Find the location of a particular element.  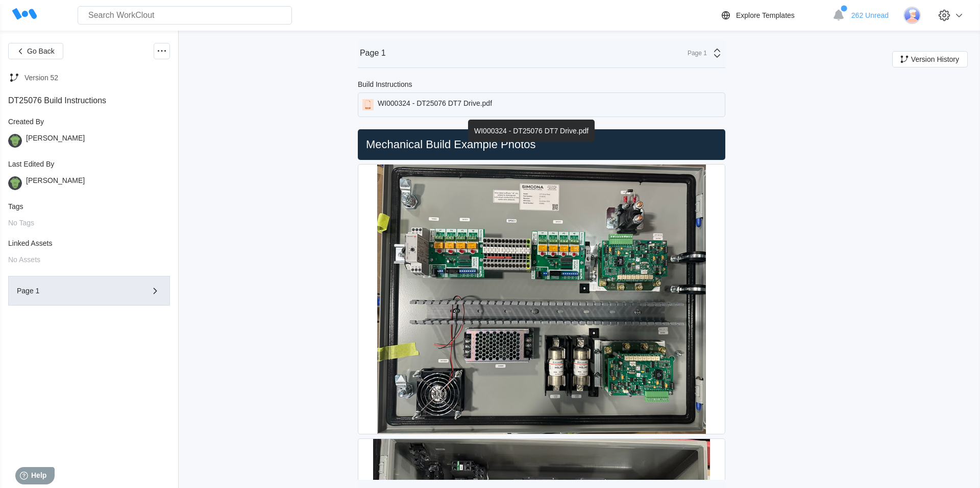

div: Created By is located at coordinates (89, 121).